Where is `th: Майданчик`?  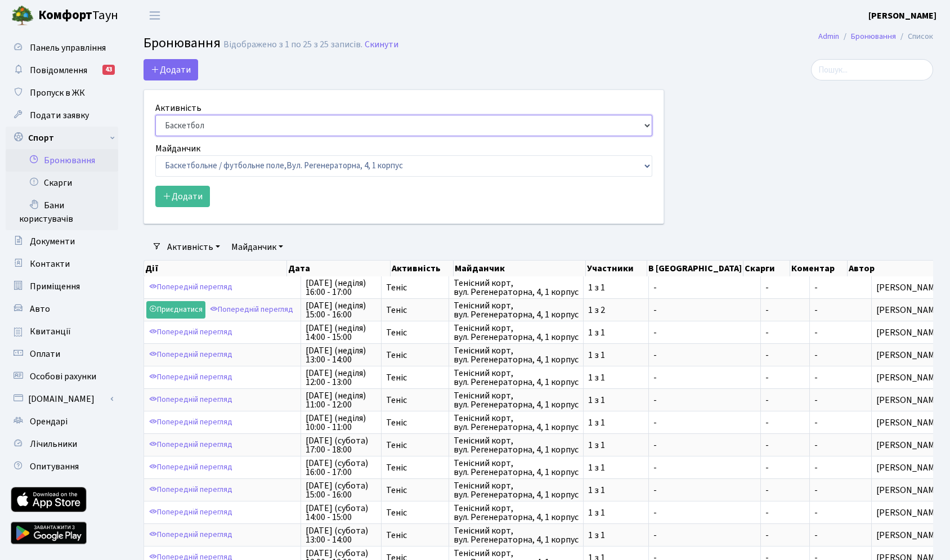 th: Майданчик is located at coordinates (520, 268).